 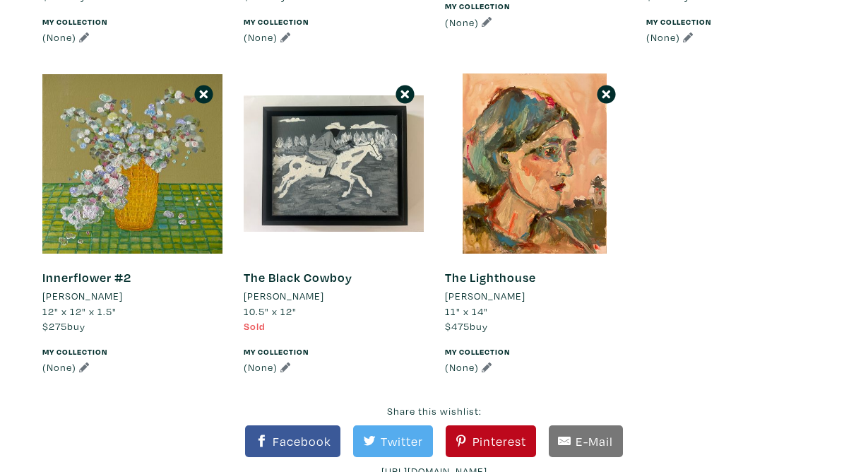 What do you see at coordinates (292, 441) in the screenshot?
I see `div: Facebook` at bounding box center [292, 441].